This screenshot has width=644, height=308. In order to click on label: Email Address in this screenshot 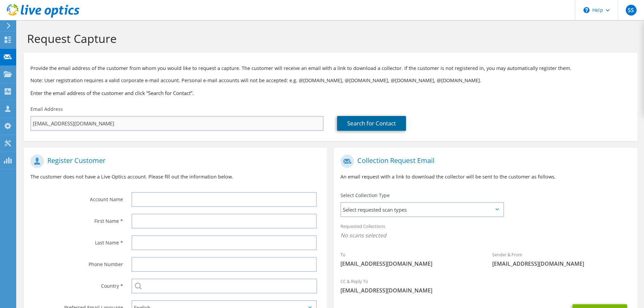, I will do `click(47, 109)`.